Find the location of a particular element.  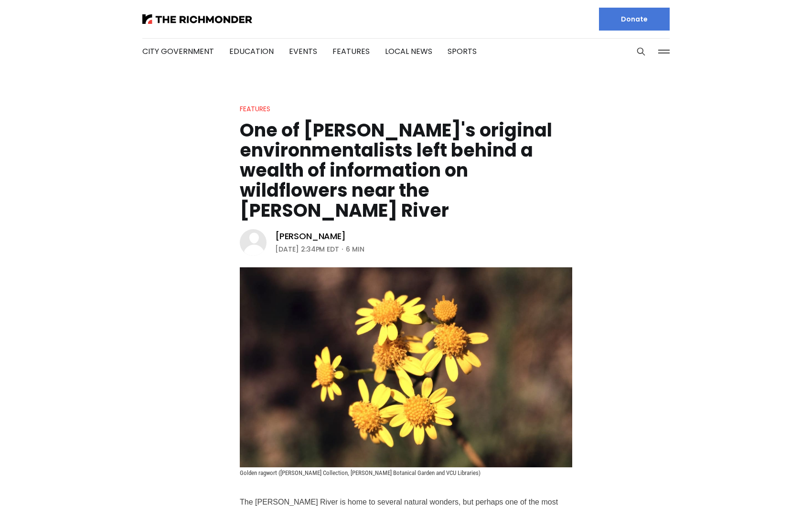

a: Sports is located at coordinates (462, 51).